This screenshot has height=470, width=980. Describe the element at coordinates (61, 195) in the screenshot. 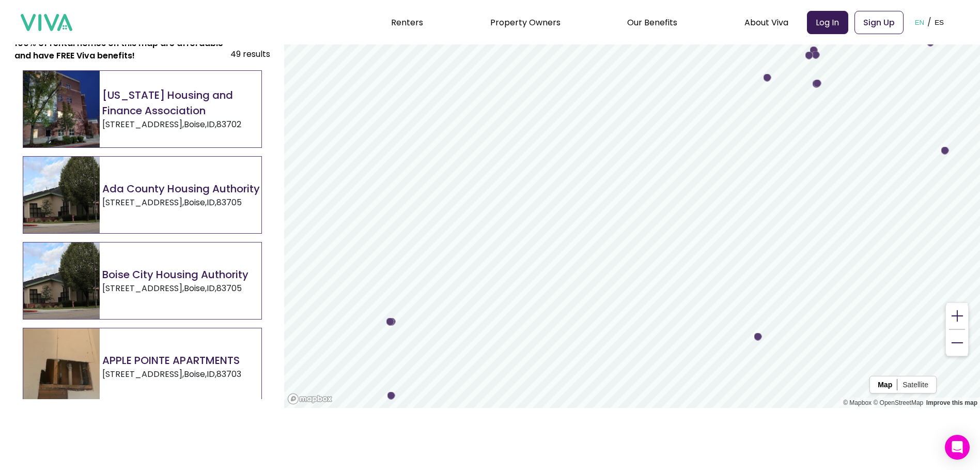

I see `img: Ada County Housing Authority` at that location.